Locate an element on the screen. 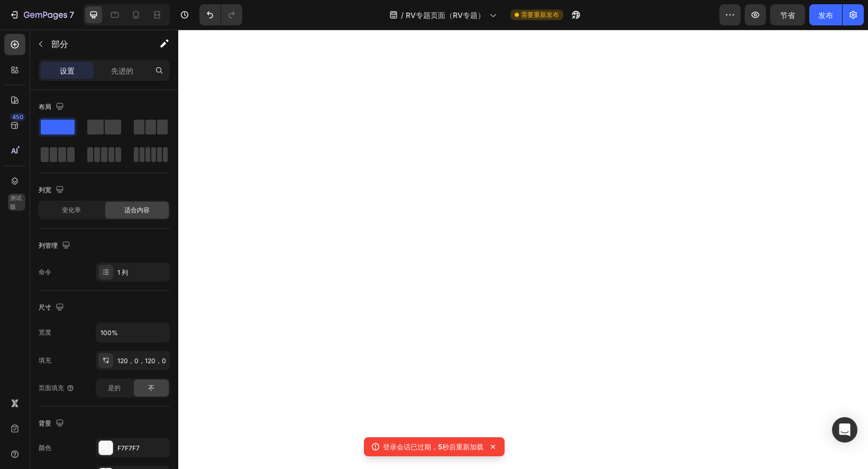 This screenshot has height=469, width=868. font: 是的 is located at coordinates (114, 388).